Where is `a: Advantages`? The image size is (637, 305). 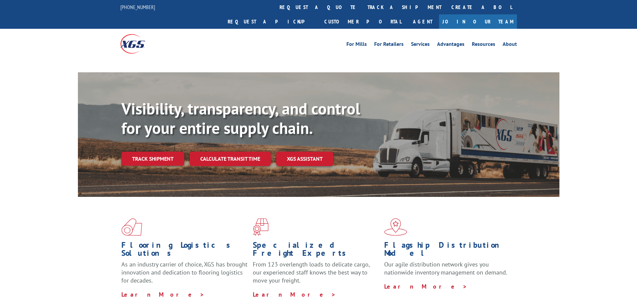
a: Advantages is located at coordinates (451, 45).